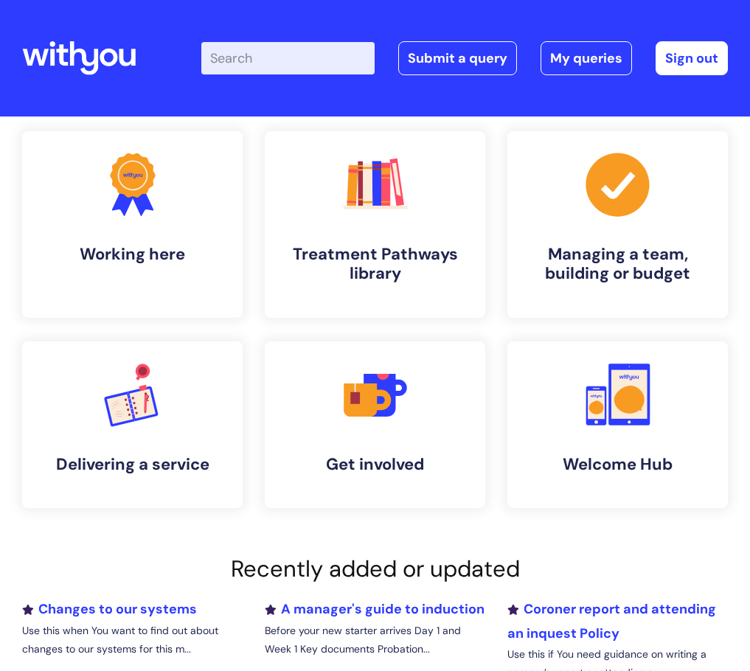 This screenshot has width=750, height=671. I want to click on a: Changes to our systems, so click(109, 609).